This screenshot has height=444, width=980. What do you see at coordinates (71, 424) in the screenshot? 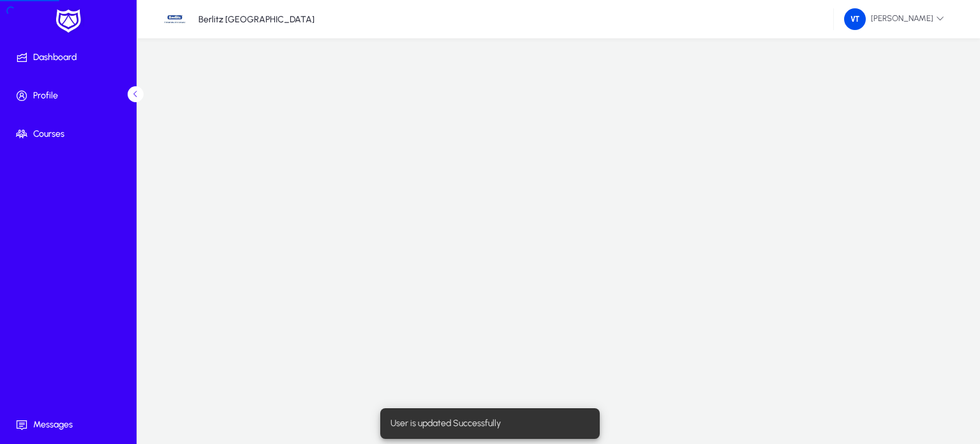
I see `span: Messages` at bounding box center [71, 424].